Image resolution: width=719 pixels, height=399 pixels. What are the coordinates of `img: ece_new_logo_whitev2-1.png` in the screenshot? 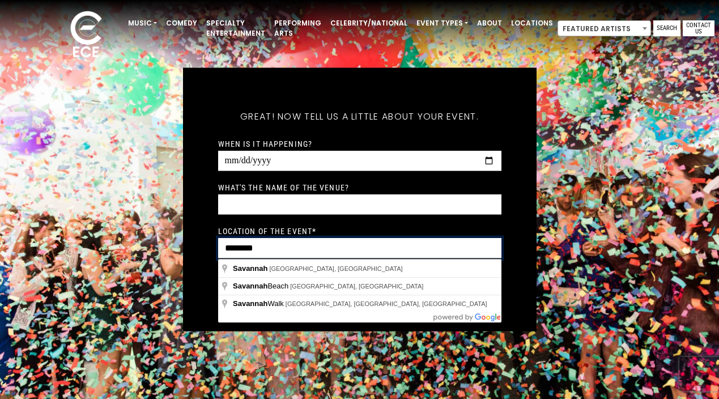 It's located at (86, 35).